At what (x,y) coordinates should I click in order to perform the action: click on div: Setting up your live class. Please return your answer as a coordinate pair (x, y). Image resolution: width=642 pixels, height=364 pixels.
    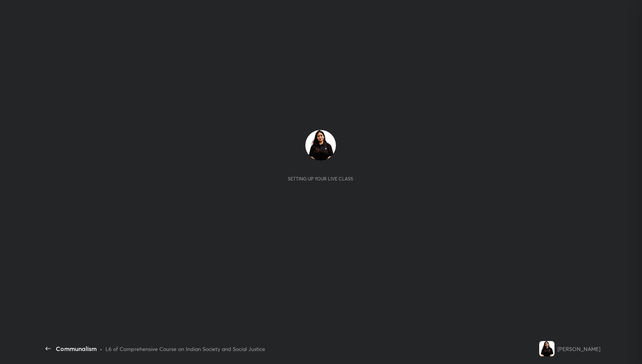
    Looking at the image, I should click on (320, 178).